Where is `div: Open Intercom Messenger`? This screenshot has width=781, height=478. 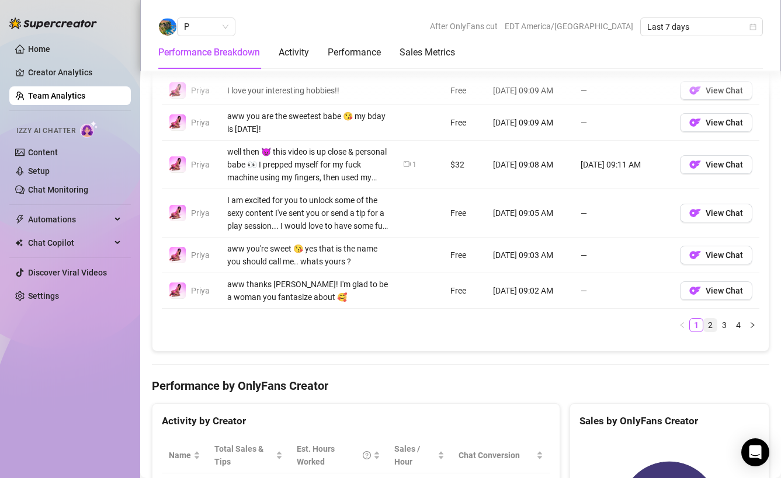
div: Open Intercom Messenger is located at coordinates (755, 453).